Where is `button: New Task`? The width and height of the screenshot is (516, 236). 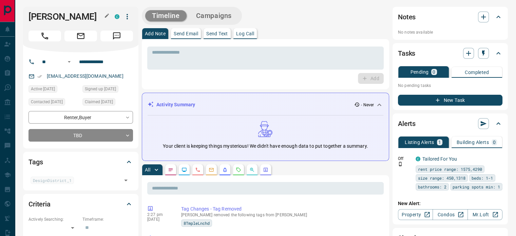
button: New Task is located at coordinates (451, 100).